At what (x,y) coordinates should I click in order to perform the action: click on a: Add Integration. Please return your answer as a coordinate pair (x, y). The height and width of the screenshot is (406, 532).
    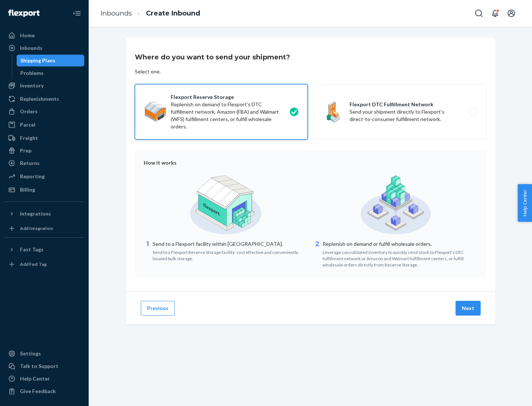
    Looking at the image, I should click on (44, 229).